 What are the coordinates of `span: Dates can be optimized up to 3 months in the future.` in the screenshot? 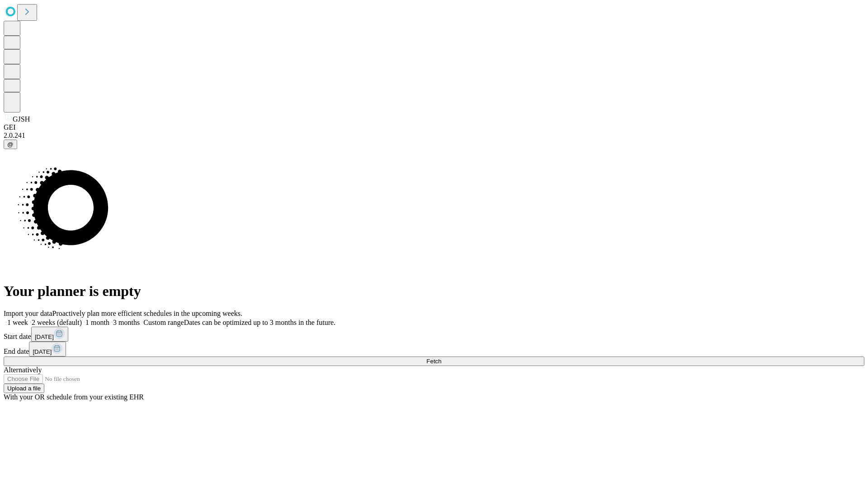 It's located at (259, 323).